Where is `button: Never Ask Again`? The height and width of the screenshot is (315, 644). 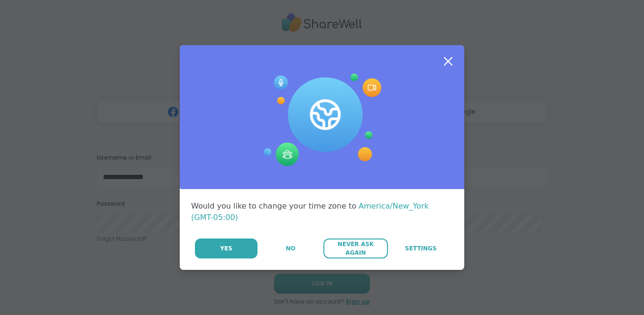
button: Never Ask Again is located at coordinates (355, 249).